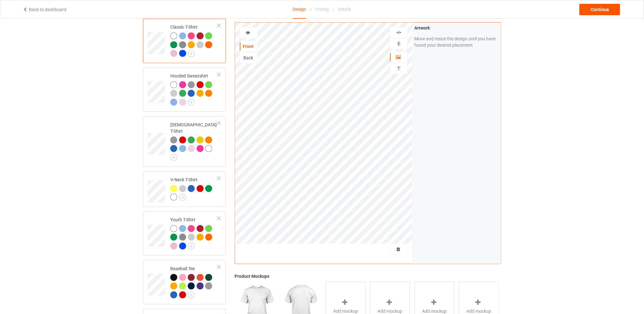 Image resolution: width=644 pixels, height=314 pixels. Describe the element at coordinates (456, 28) in the screenshot. I see `div: Artwork` at that location.